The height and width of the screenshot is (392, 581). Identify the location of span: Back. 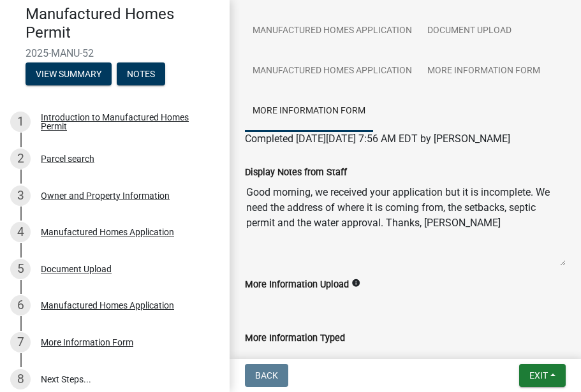
(267, 376).